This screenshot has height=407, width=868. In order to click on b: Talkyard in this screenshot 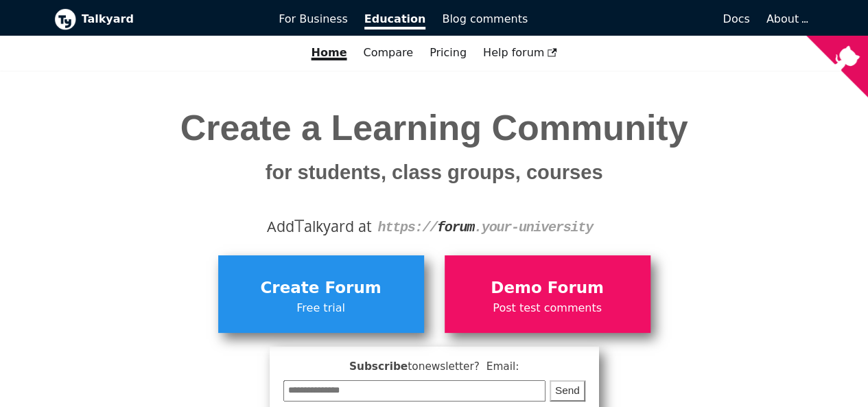, I will do `click(171, 19)`.